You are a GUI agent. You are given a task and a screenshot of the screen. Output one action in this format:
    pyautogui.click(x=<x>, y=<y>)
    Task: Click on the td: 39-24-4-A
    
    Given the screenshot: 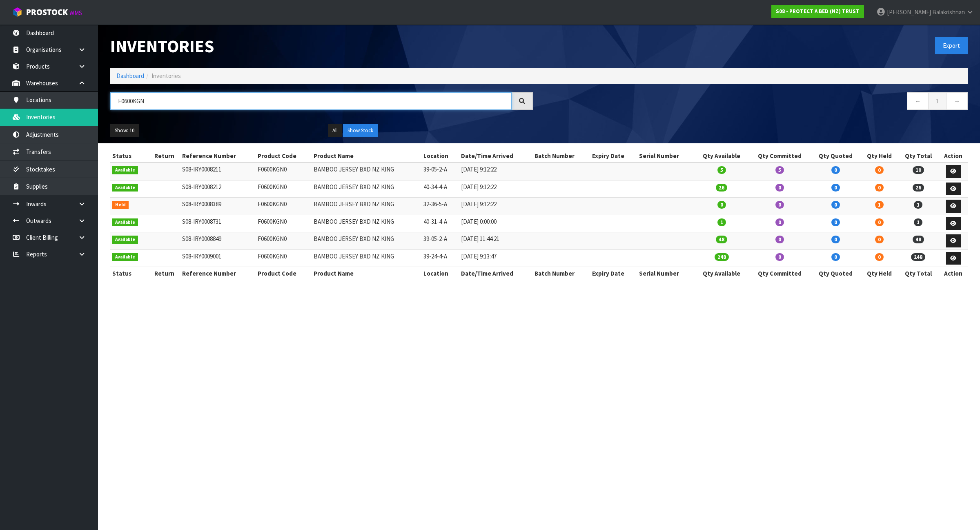 What is the action you would take?
    pyautogui.click(x=440, y=258)
    